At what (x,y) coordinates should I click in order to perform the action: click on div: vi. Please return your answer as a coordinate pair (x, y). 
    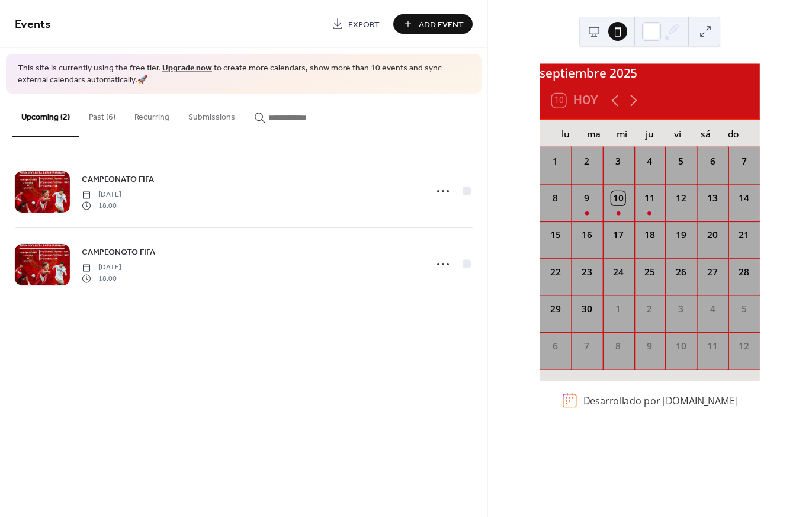
    Looking at the image, I should click on (678, 133).